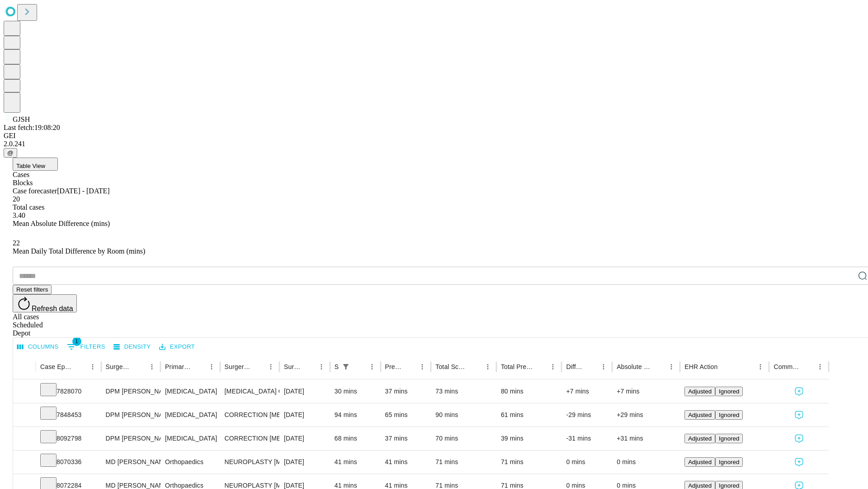  I want to click on span: Last fetch: 19:08:20, so click(31, 127).